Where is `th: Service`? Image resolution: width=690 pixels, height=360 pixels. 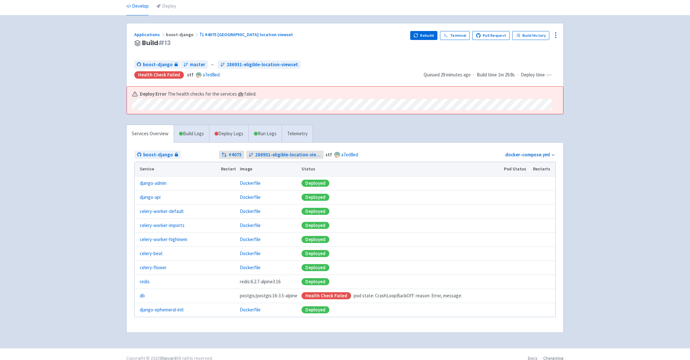 th: Service is located at coordinates (177, 169).